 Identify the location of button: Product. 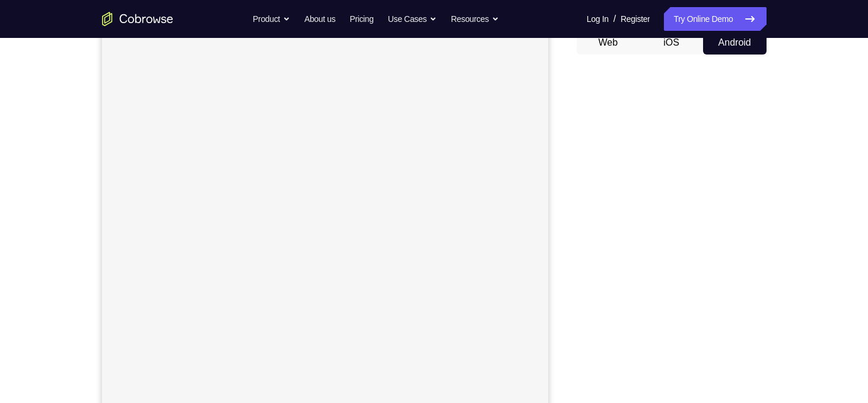
(271, 19).